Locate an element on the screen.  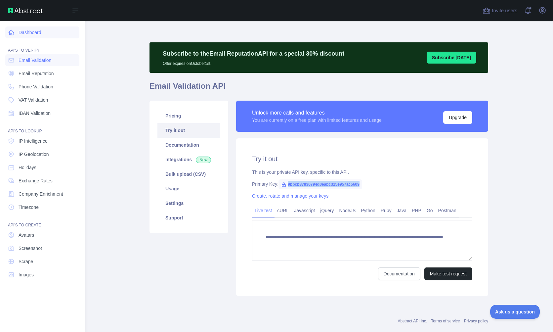
a: Phone Validation is located at coordinates (42, 87).